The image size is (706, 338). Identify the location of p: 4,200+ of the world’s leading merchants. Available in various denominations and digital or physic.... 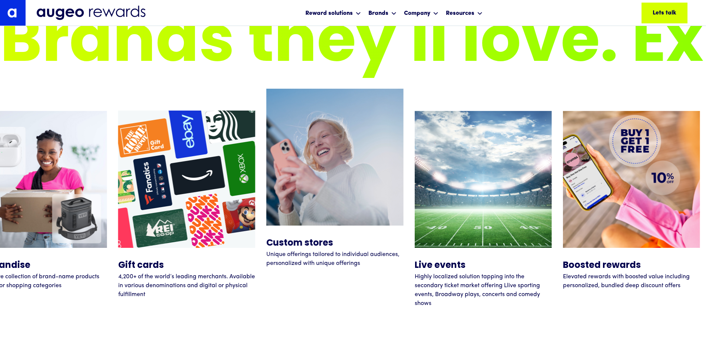
(187, 286).